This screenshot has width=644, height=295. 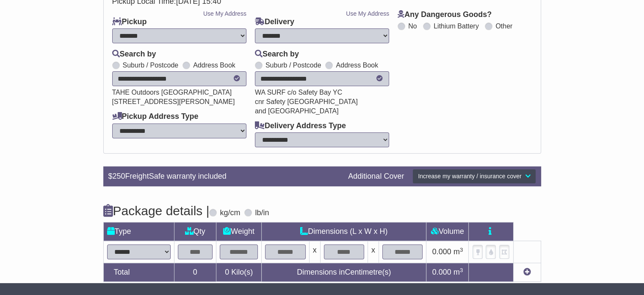 What do you see at coordinates (130, 22) in the screenshot?
I see `label: Pickup` at bounding box center [130, 22].